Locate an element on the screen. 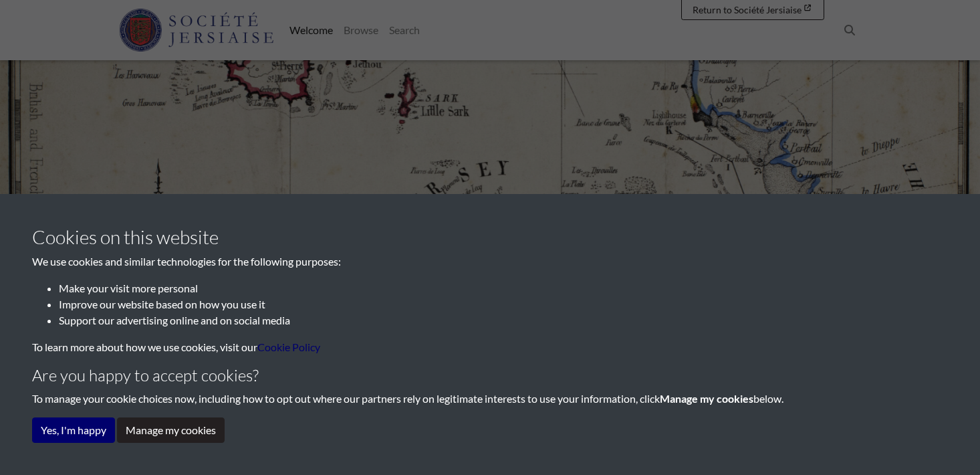 This screenshot has height=475, width=980. strong: Manage my cookies is located at coordinates (707, 398).